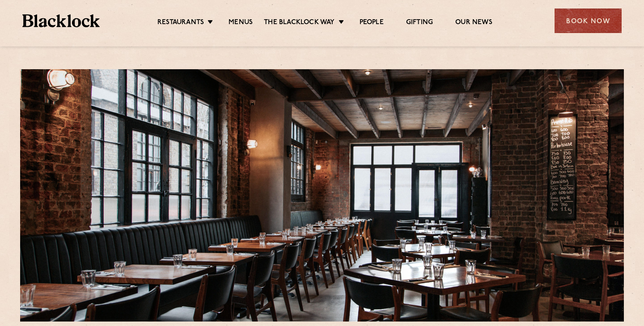 This screenshot has width=644, height=326. Describe the element at coordinates (181, 23) in the screenshot. I see `a: Restaurants` at that location.